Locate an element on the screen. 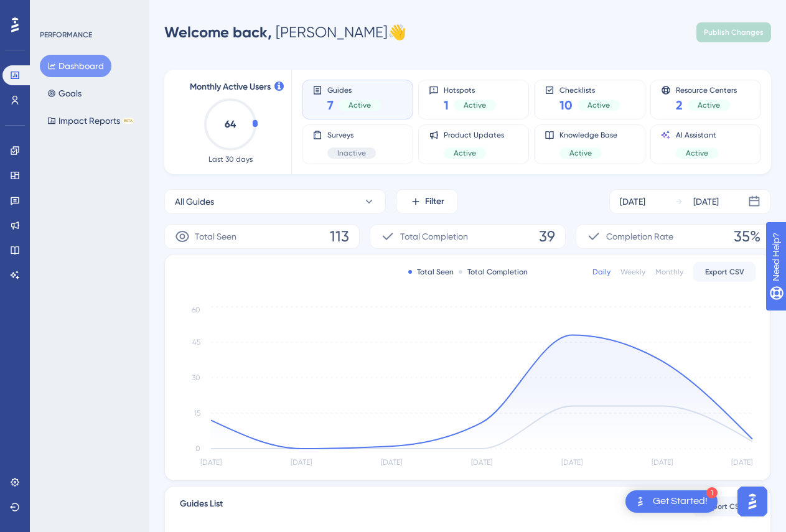  div: Monthly is located at coordinates (669, 272).